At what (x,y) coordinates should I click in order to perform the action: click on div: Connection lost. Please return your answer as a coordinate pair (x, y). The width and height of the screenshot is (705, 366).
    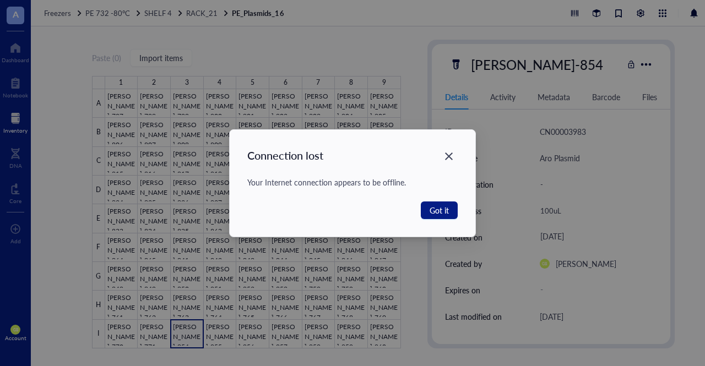
    Looking at the image, I should click on (353, 155).